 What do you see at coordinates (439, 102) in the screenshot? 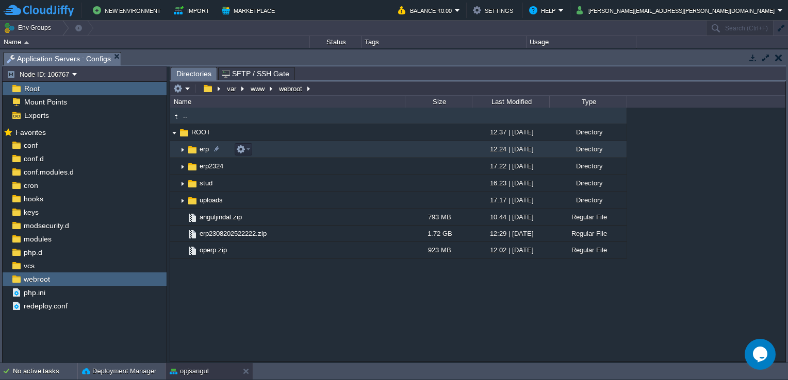
I see `div: Size` at bounding box center [439, 102].